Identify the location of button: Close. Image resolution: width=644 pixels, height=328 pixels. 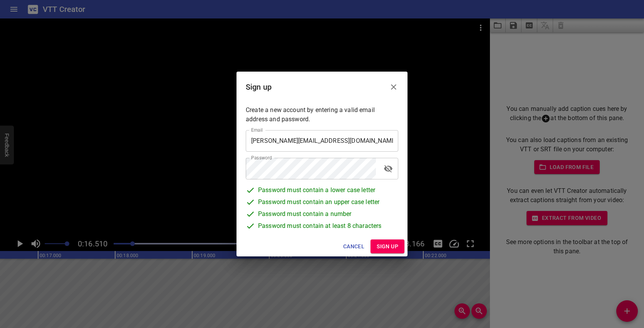
(394, 87).